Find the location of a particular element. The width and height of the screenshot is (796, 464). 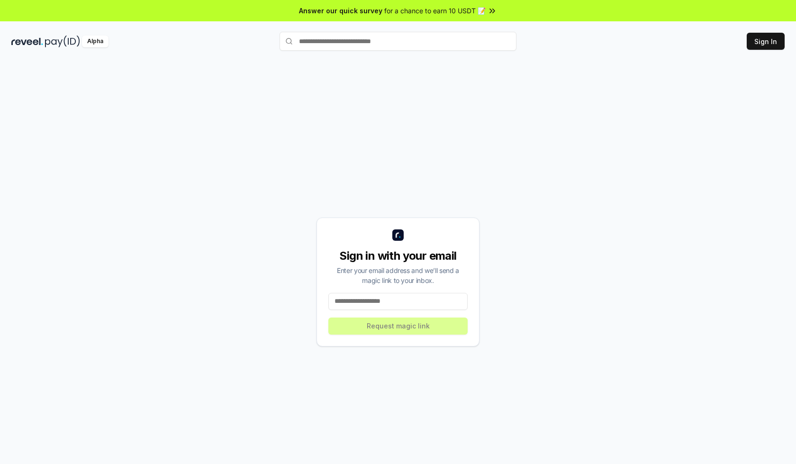

div: Enter your email address and we’ll send a magic link to your inbox. is located at coordinates (398, 275).